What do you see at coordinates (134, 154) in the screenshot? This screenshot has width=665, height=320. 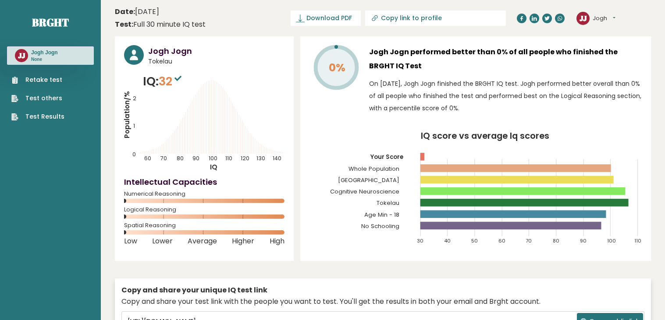 I see `tspan: 0` at bounding box center [134, 154].